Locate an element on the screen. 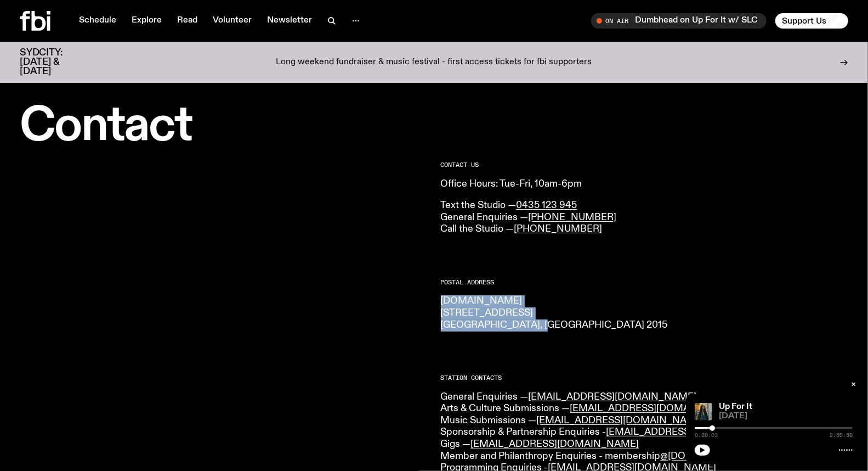  h2: Station Contacts is located at coordinates (645, 378).